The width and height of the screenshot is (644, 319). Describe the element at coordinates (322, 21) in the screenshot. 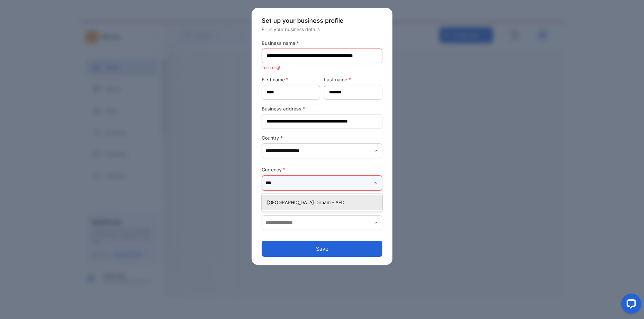

I see `p: Set up your business profile` at that location.